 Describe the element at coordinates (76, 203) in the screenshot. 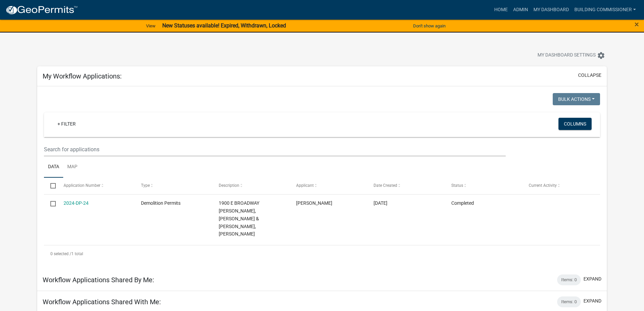

I see `a: 2024-DP-24` at that location.